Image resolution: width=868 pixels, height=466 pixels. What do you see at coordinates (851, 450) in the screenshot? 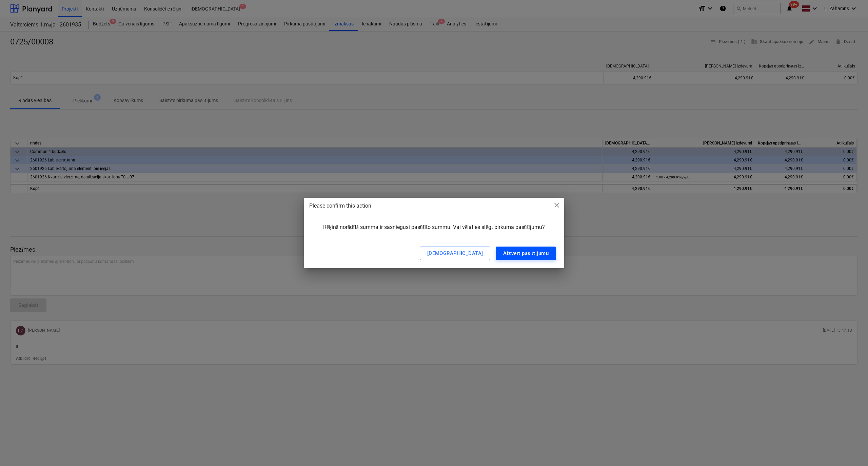
I see `div: Chat Widget` at bounding box center [851, 450].